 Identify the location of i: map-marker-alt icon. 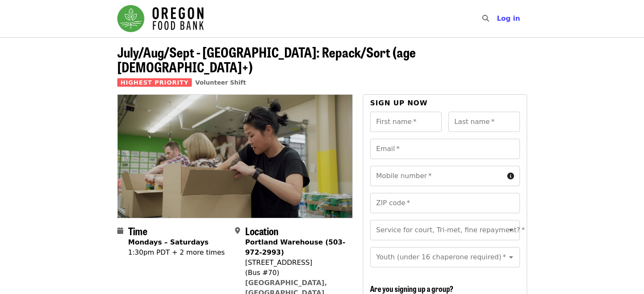
(237, 230).